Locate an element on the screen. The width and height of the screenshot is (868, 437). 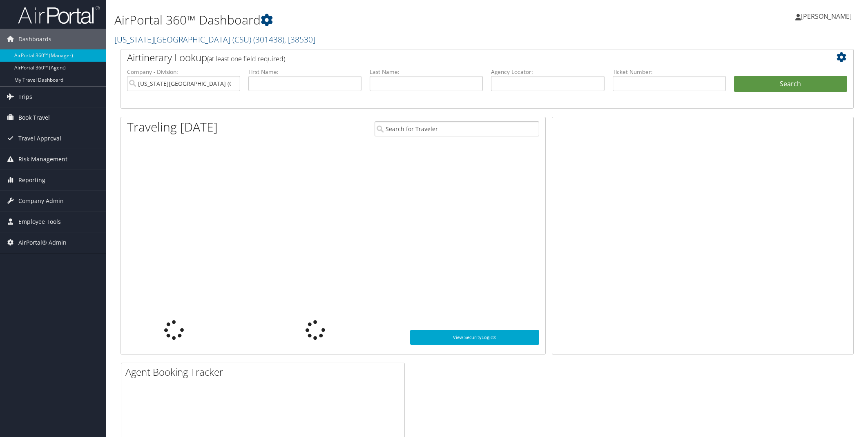
label: First Name: is located at coordinates (305, 72).